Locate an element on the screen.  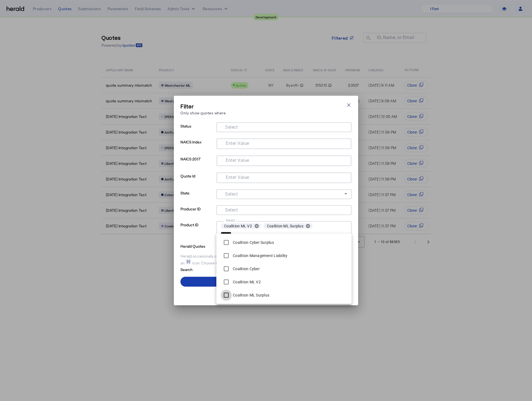
h3: Filter is located at coordinates (202, 106).